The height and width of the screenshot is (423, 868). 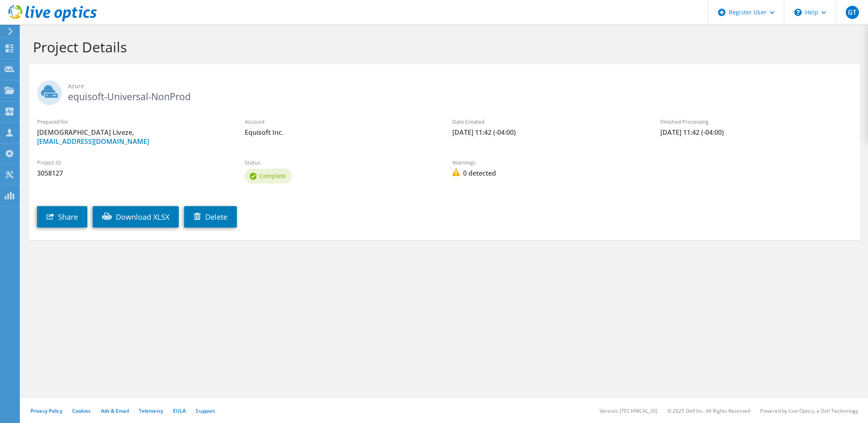 What do you see at coordinates (548, 122) in the screenshot?
I see `label: Date Created` at bounding box center [548, 122].